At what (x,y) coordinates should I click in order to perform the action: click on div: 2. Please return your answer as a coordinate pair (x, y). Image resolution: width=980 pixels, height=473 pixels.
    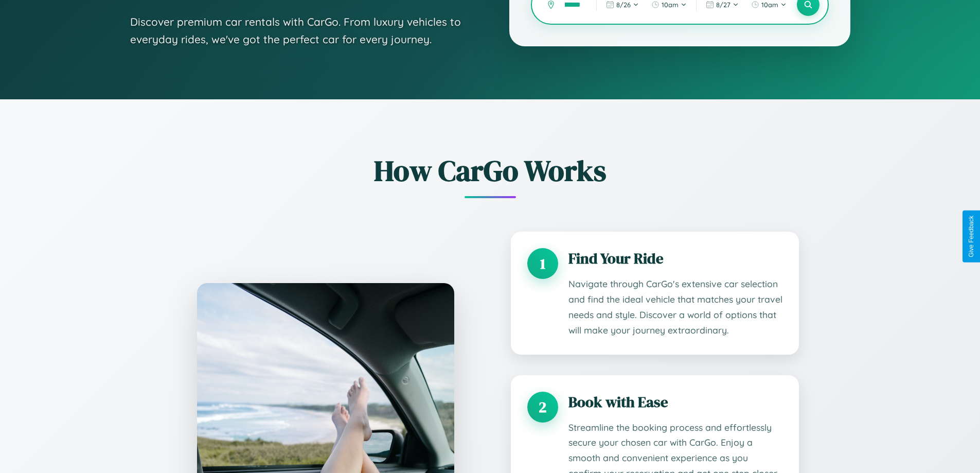
    Looking at the image, I should click on (543, 407).